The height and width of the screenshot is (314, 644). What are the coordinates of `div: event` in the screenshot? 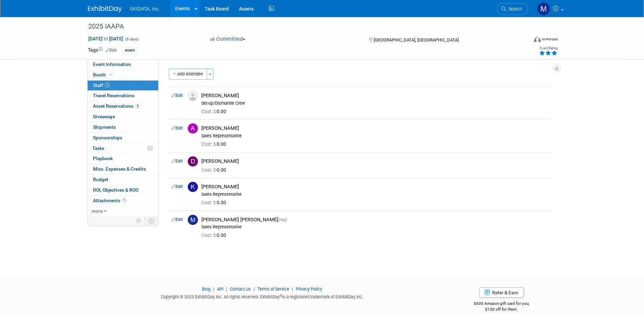 It's located at (130, 50).